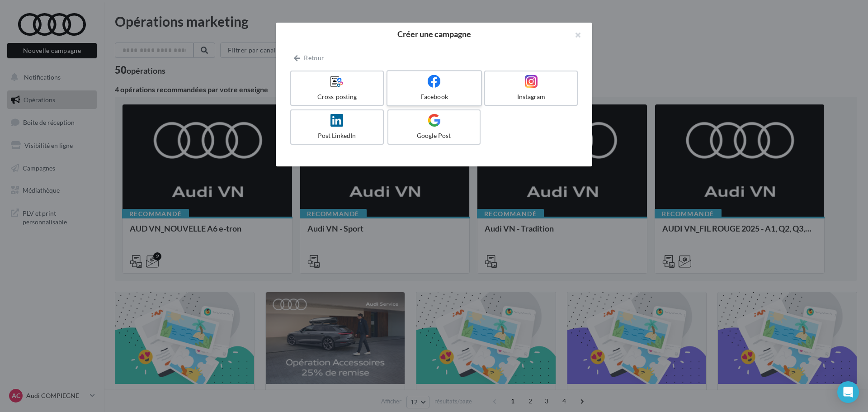 The height and width of the screenshot is (412, 868). I want to click on div: Cross-posting, so click(337, 97).